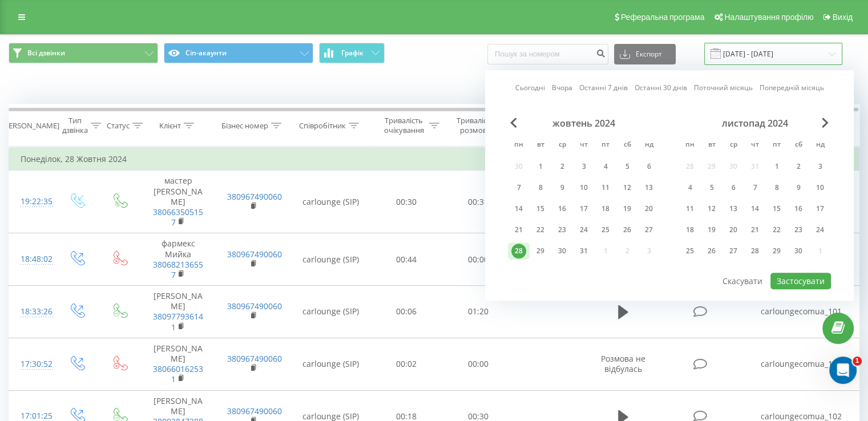 The width and height of the screenshot is (868, 421). I want to click on div: ср 2 жовт 2024 р., so click(562, 166).